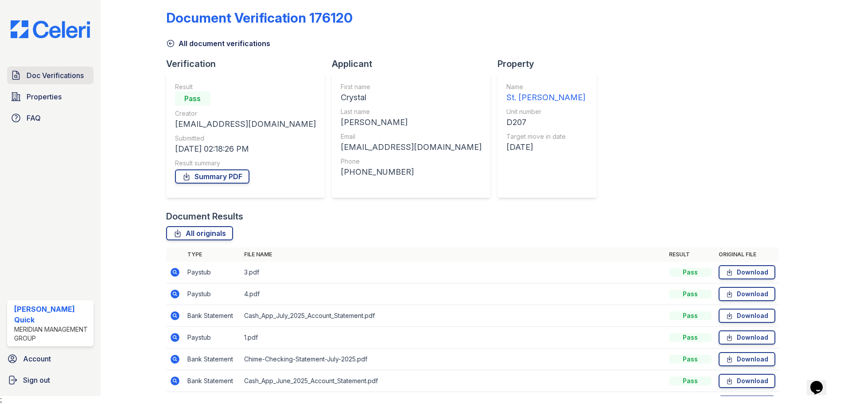  What do you see at coordinates (246, 87) in the screenshot?
I see `div: Result` at bounding box center [246, 87].